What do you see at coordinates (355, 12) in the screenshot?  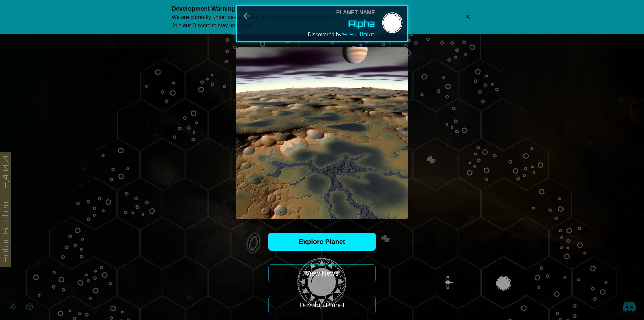 I see `div: Planet Name` at bounding box center [355, 12].